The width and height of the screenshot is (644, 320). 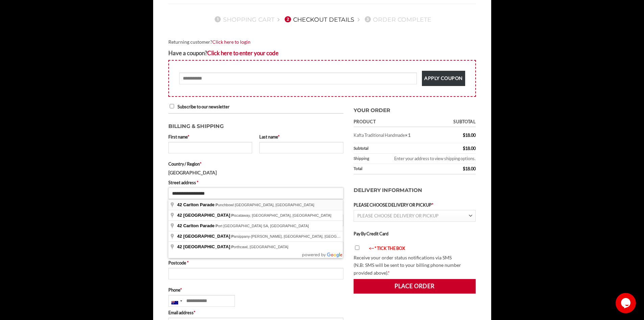 What do you see at coordinates (232, 42) in the screenshot?
I see `a: Click here to login` at bounding box center [232, 42].